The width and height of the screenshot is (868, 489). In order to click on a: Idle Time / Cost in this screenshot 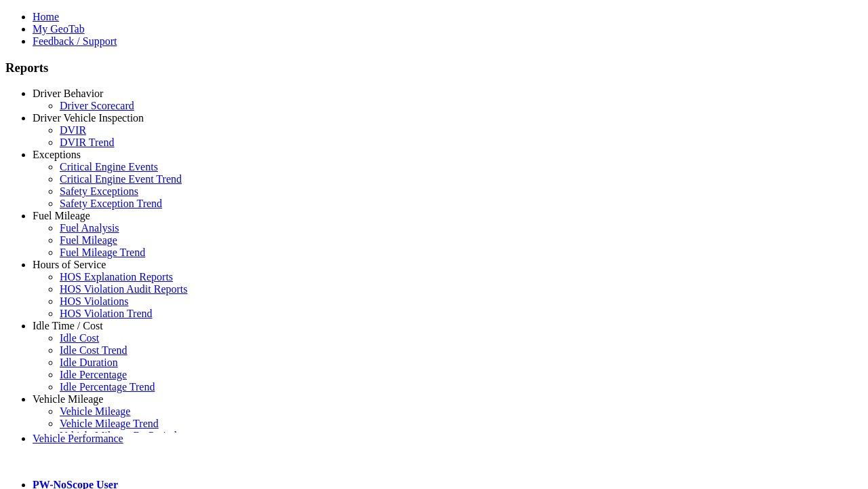, I will do `click(68, 325)`.